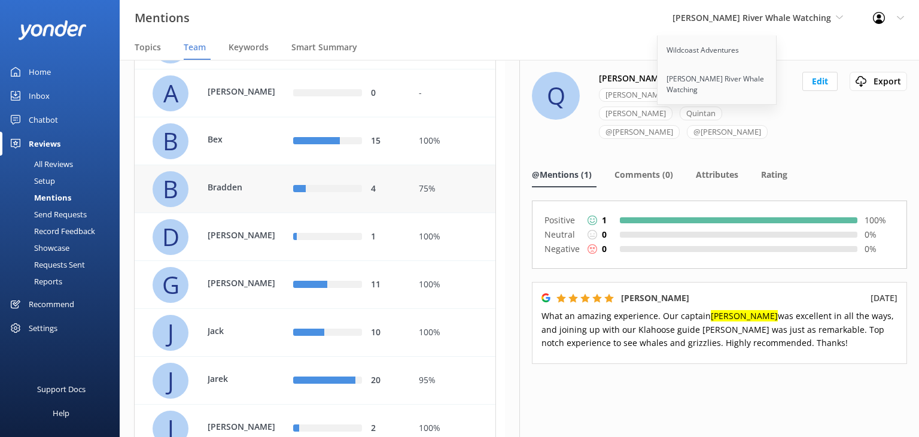 Image resolution: width=919 pixels, height=437 pixels. I want to click on a: Requests Sent, so click(63, 264).